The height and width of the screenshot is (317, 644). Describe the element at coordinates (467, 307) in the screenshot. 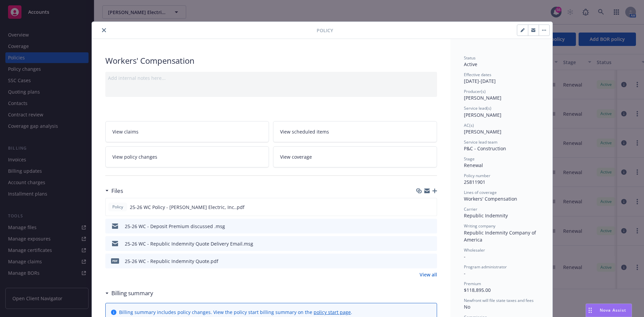

I see `span: No` at that location.